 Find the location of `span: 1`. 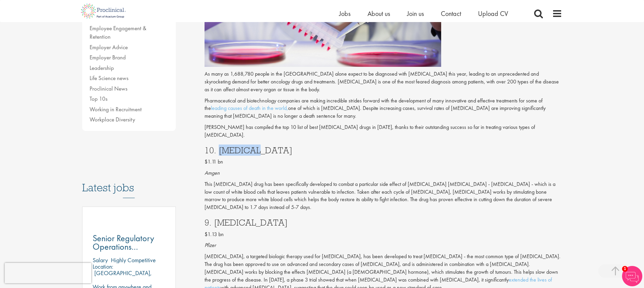

span: 1 is located at coordinates (625, 269).